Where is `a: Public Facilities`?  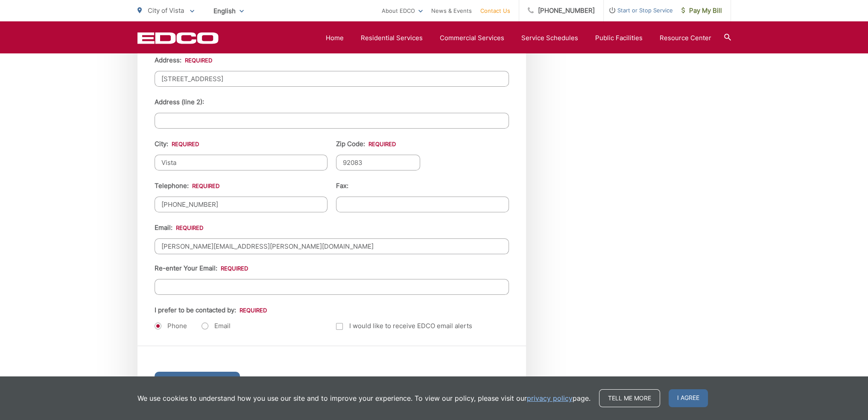
a: Public Facilities is located at coordinates (619, 38).